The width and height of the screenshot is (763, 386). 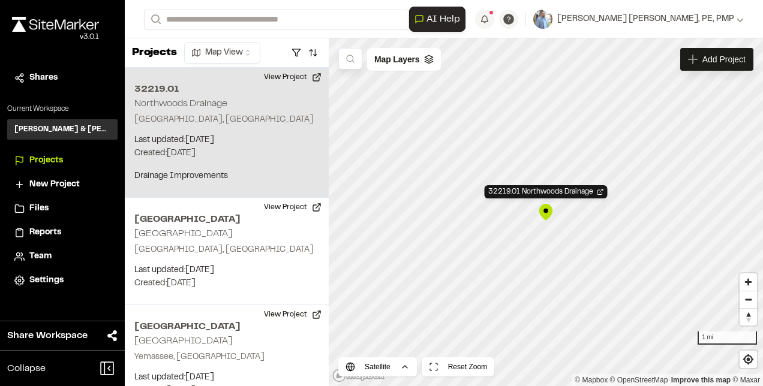 What do you see at coordinates (546, 212) in the screenshot?
I see `div: Map marker` at bounding box center [546, 212].